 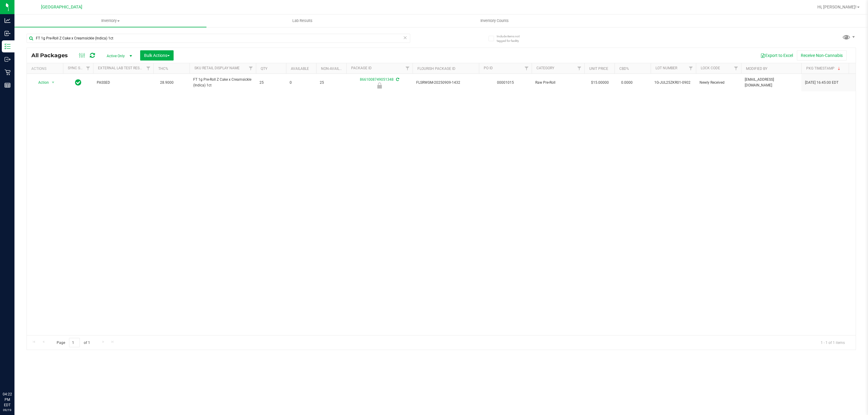 What do you see at coordinates (111, 20) in the screenshot?
I see `a: Inventory` at bounding box center [111, 20].